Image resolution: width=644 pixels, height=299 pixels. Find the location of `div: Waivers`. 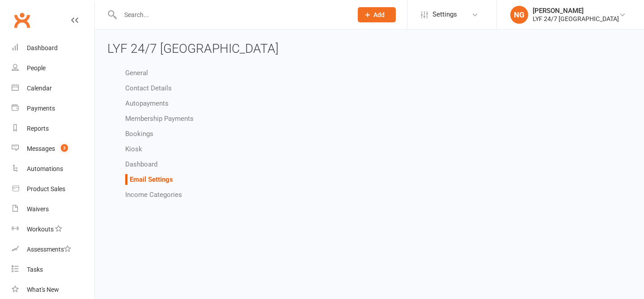

div: Waivers is located at coordinates (38, 209).